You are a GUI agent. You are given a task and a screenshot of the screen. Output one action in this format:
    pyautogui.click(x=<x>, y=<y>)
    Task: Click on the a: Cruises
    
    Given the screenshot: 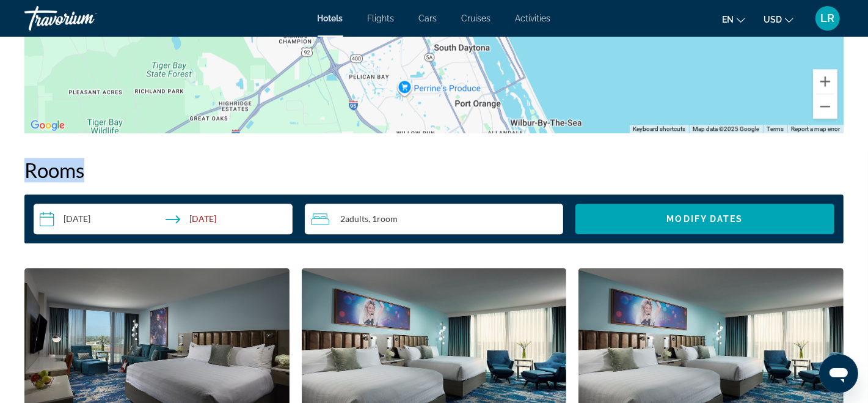 What is the action you would take?
    pyautogui.click(x=477, y=19)
    